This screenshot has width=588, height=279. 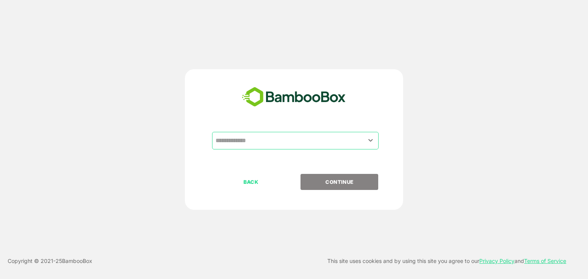 What do you see at coordinates (251, 182) in the screenshot?
I see `p: BACK` at bounding box center [251, 182].